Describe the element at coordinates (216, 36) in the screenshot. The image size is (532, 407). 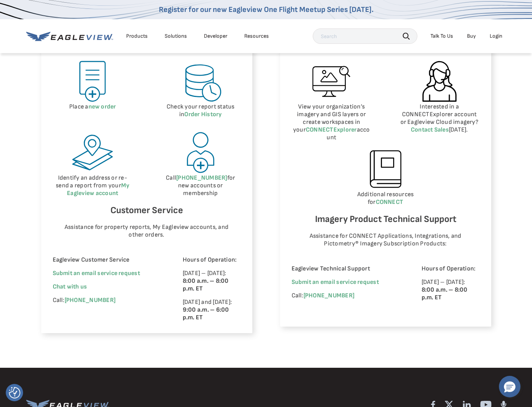
I see `a: Developer` at that location.